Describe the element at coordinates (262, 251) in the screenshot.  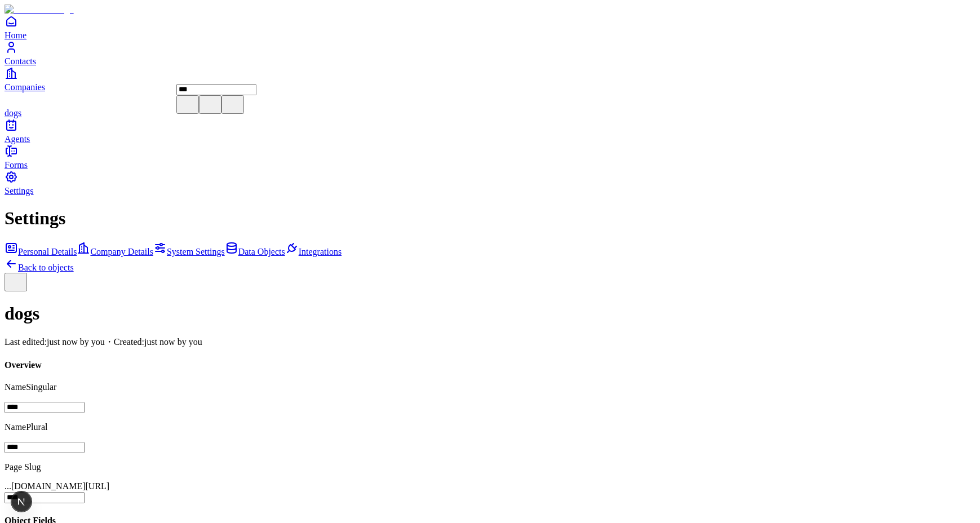
I see `span: Data Objects` at that location.